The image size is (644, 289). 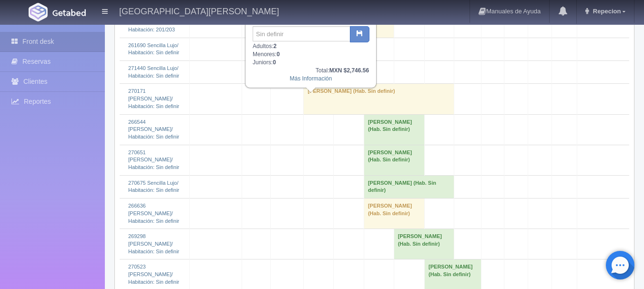 I want to click on a: Más Información, so click(x=311, y=78).